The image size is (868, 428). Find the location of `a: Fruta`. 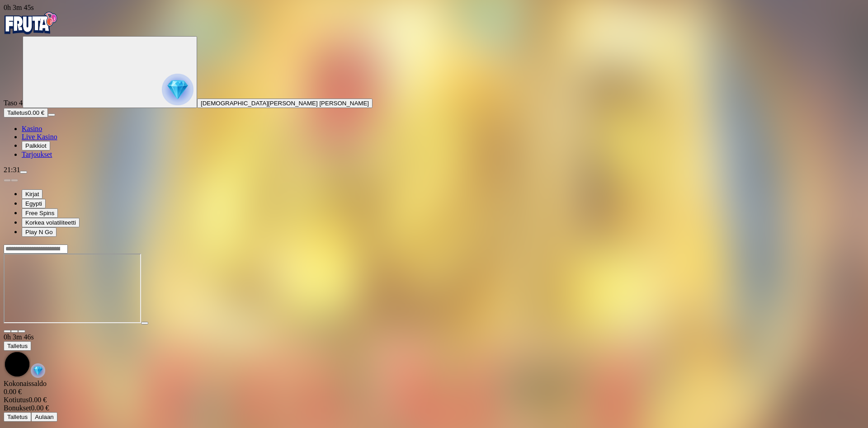

a: Fruta is located at coordinates (31, 32).